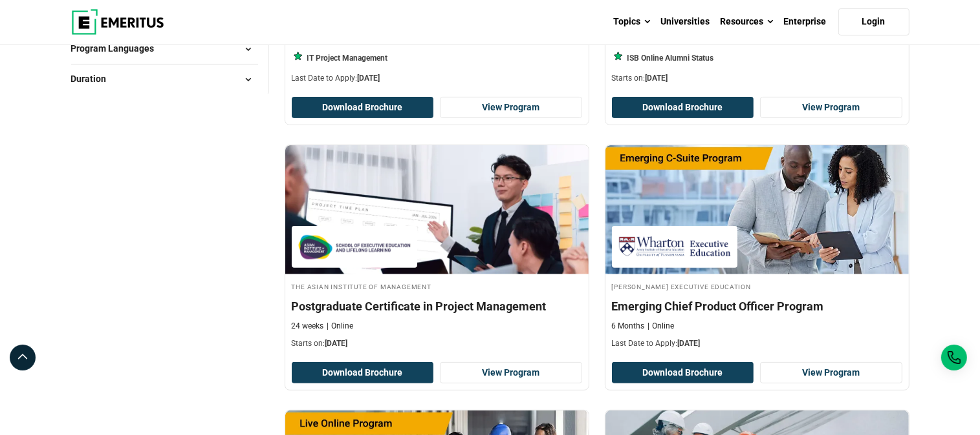 Image resolution: width=980 pixels, height=435 pixels. What do you see at coordinates (164, 80) in the screenshot?
I see `button: Duration` at bounding box center [164, 80].